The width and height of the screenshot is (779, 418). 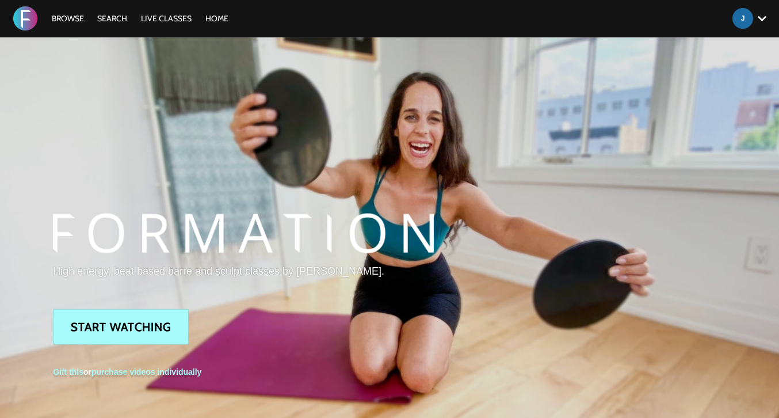 What do you see at coordinates (68, 372) in the screenshot?
I see `a: Gift this` at bounding box center [68, 372].